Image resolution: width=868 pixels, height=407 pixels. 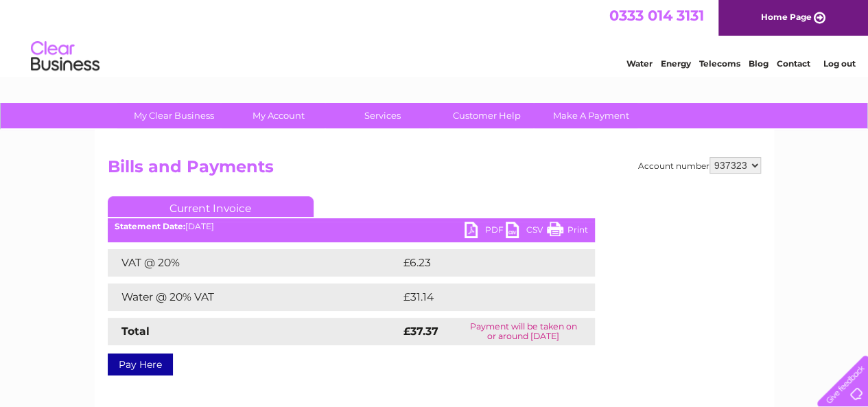 What do you see at coordinates (640, 63) in the screenshot?
I see `a: Water` at bounding box center [640, 63].